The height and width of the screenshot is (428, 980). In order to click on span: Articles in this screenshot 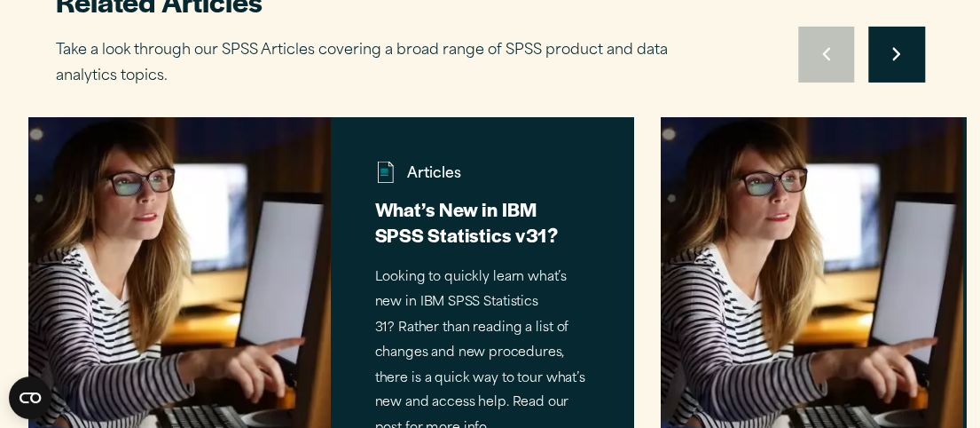, I will do `click(482, 176)`.